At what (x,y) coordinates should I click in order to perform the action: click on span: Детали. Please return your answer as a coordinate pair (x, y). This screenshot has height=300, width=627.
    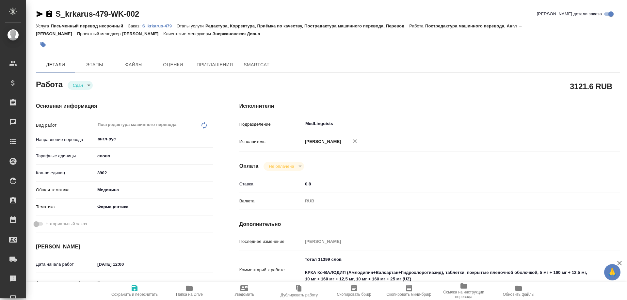
    Looking at the image, I should click on (55, 65).